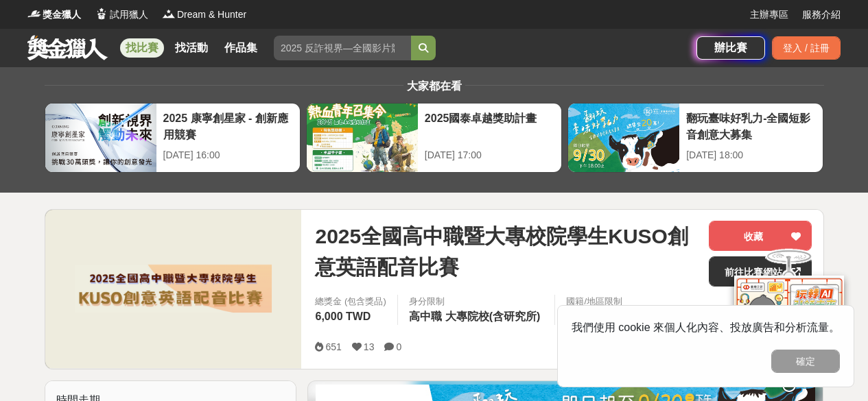 This screenshot has width=868, height=401. I want to click on div: 國籍/地區限制, so click(594, 302).